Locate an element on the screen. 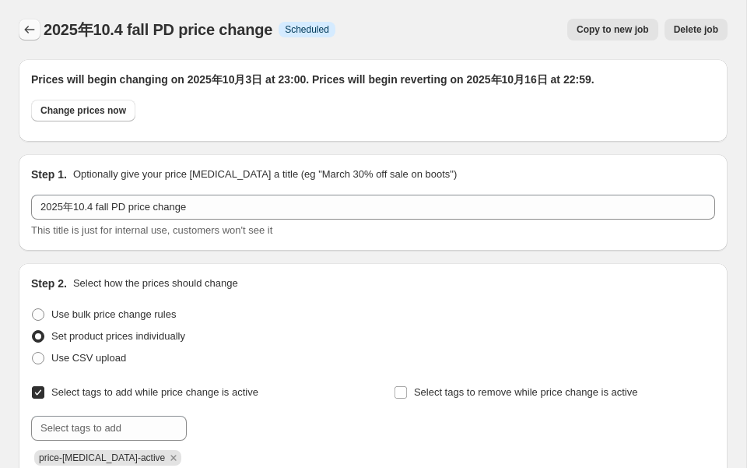  span: 2025年10.4 fall PD price change is located at coordinates (158, 30).